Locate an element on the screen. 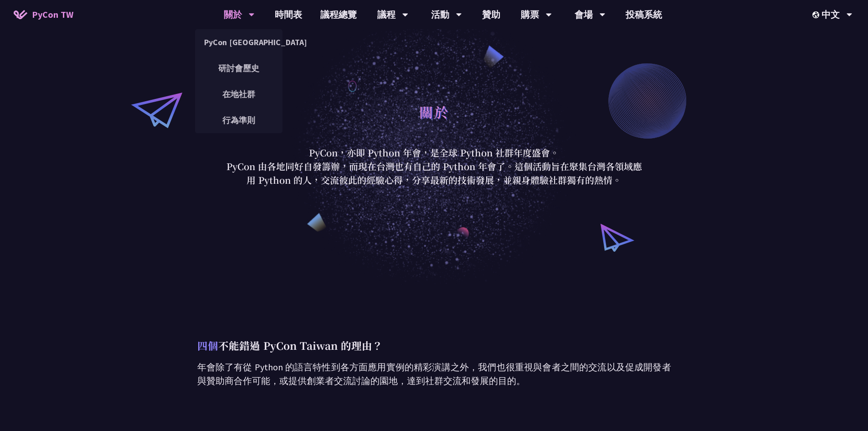 This screenshot has height=431, width=868. a: 行為準則 is located at coordinates (239, 120).